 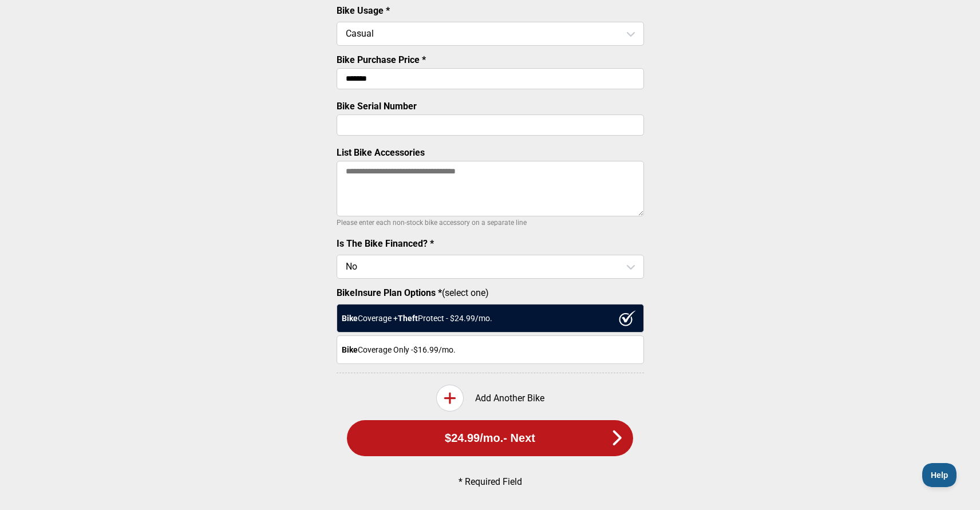 What do you see at coordinates (377, 106) in the screenshot?
I see `label: Bike Serial Number` at bounding box center [377, 106].